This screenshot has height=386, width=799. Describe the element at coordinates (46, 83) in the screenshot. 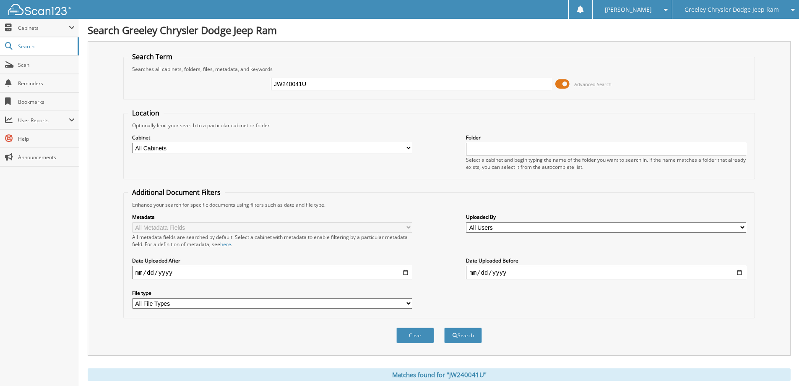

I see `span: Reminders` at that location.